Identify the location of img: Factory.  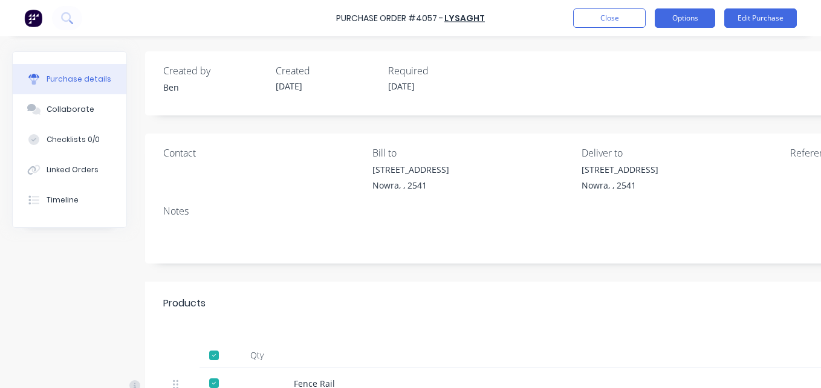
(33, 18).